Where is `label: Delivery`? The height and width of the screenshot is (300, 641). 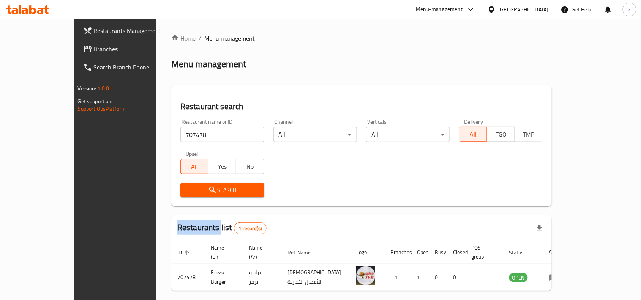
label: Delivery is located at coordinates (474, 122).